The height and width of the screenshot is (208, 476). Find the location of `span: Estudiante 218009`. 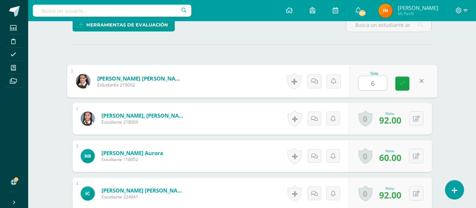

span: Estudiante 218009 is located at coordinates (144, 122).